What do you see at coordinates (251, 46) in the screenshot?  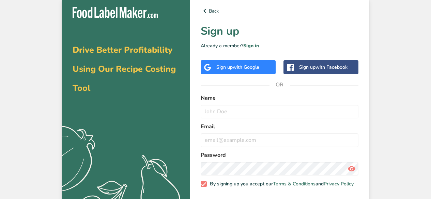 I see `a: Sign in` at bounding box center [251, 46].